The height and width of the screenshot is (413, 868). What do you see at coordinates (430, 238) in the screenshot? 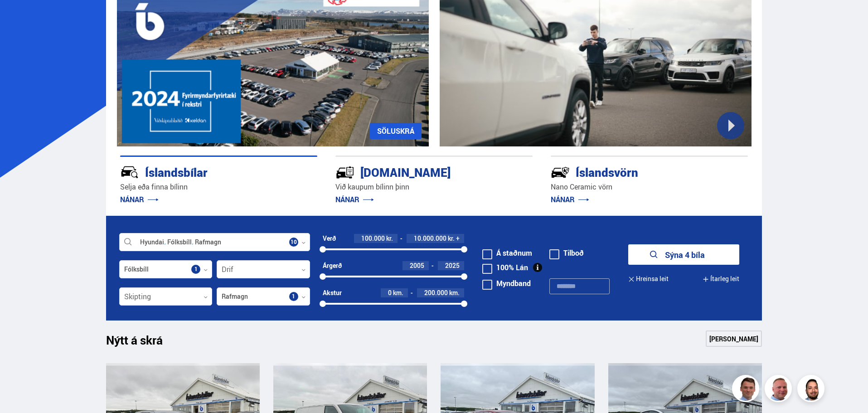
I see `span: 10.000.000` at bounding box center [430, 238].